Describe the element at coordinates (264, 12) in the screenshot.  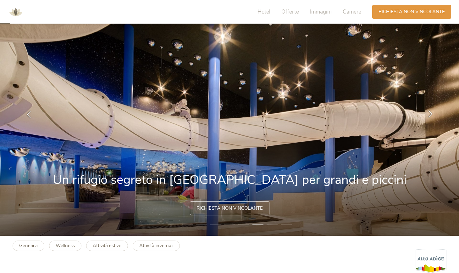
I see `span: Hotel` at that location.